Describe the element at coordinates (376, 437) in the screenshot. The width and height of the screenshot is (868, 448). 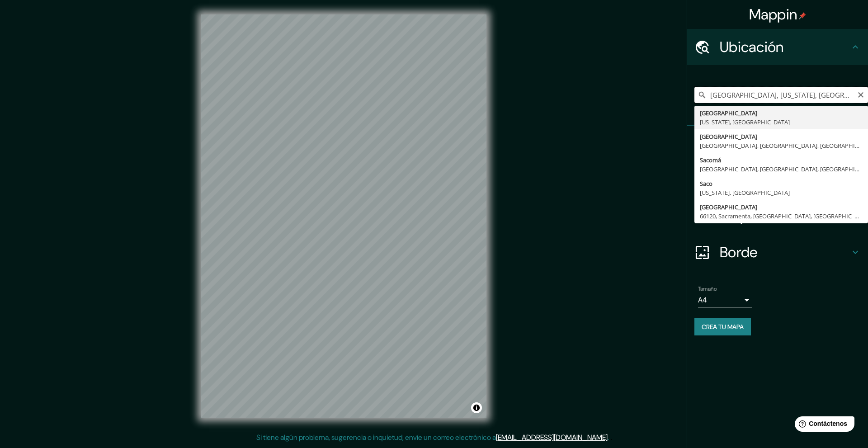
I see `font: Si tiene algún problema, sugerencia o inquietud, envíe un correo electrónico a` at that location.